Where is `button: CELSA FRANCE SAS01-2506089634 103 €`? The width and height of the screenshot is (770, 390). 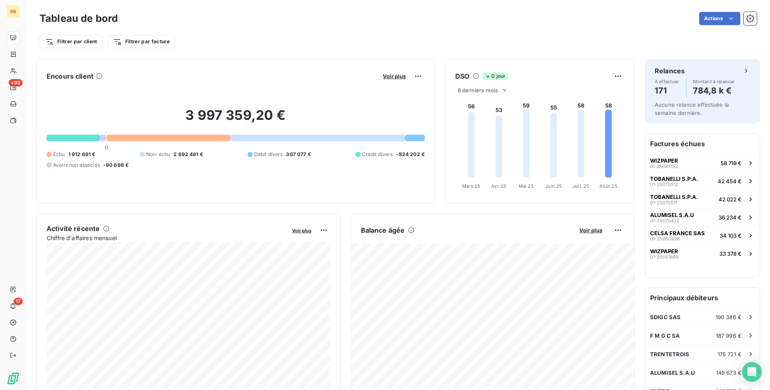 button: CELSA FRANCE SAS01-2506089634 103 € is located at coordinates (702, 235).